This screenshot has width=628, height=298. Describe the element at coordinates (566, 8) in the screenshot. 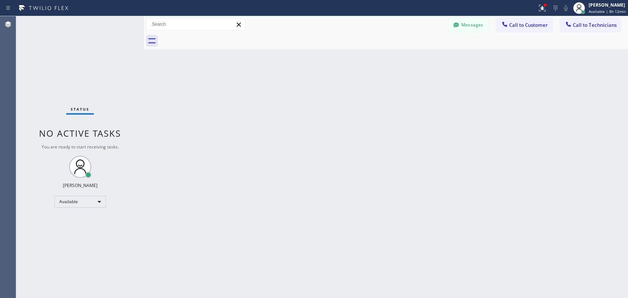

I see `button: Mute` at that location.